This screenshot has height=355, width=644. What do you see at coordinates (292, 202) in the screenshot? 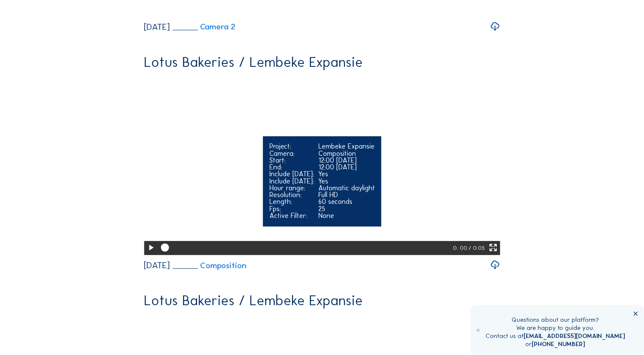
I see `div: Length:` at bounding box center [292, 202].